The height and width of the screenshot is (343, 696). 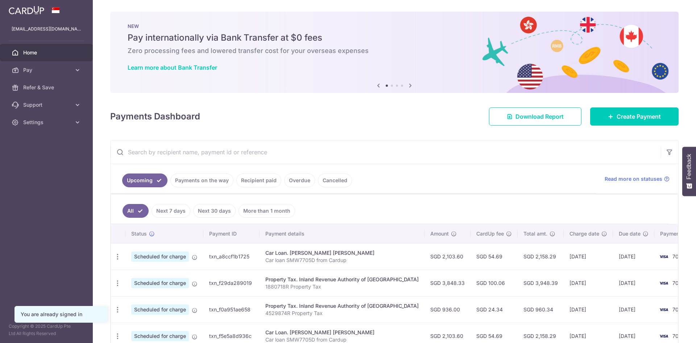 I want to click on a: More than 1 month, so click(x=267, y=211).